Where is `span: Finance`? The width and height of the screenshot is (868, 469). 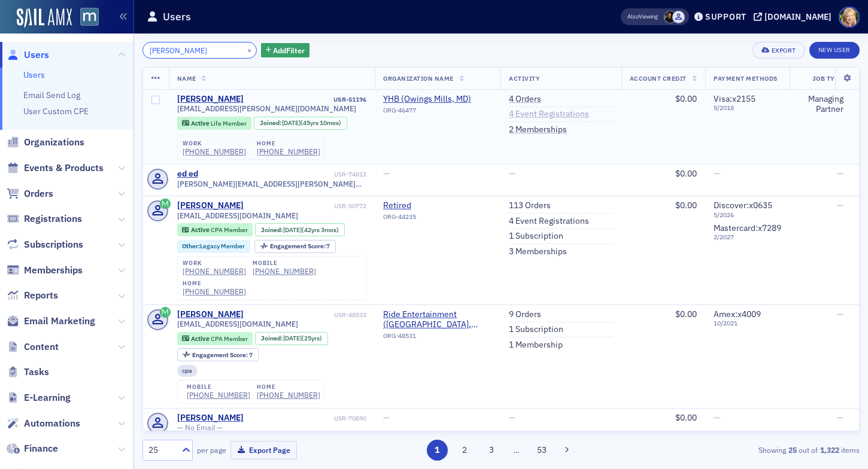
span: Finance is located at coordinates (41, 449).